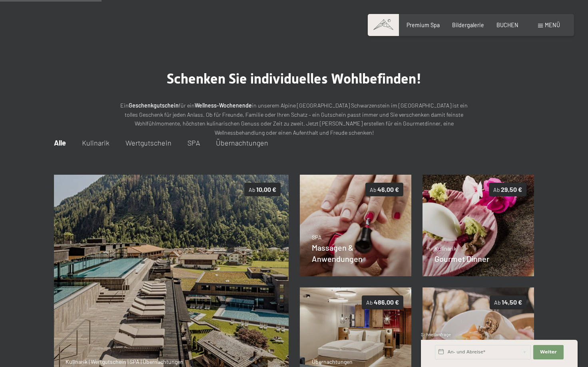 The width and height of the screenshot is (588, 367). I want to click on a: BUCHEN, so click(507, 25).